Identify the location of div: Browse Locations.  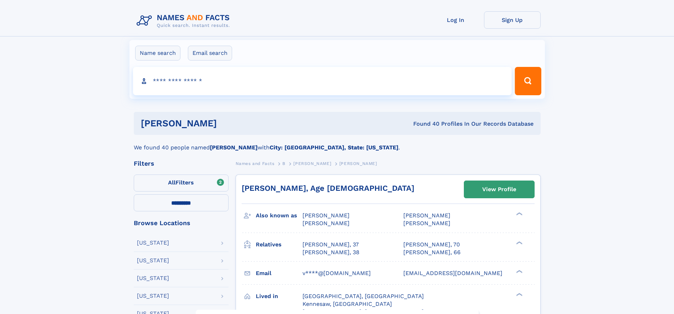
(181, 223).